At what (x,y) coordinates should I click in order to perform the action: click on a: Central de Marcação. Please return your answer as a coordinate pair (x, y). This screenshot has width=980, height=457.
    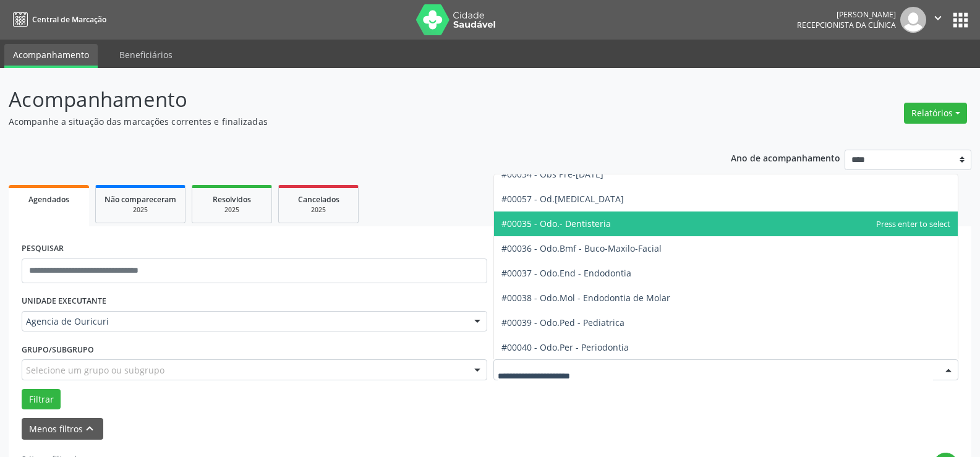
    Looking at the image, I should click on (57, 19).